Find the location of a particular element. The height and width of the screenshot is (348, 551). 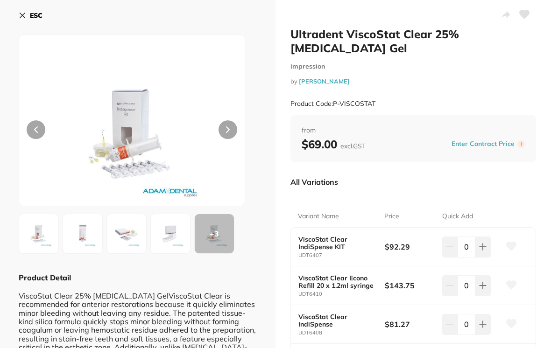

div: + 3 is located at coordinates (214, 234).